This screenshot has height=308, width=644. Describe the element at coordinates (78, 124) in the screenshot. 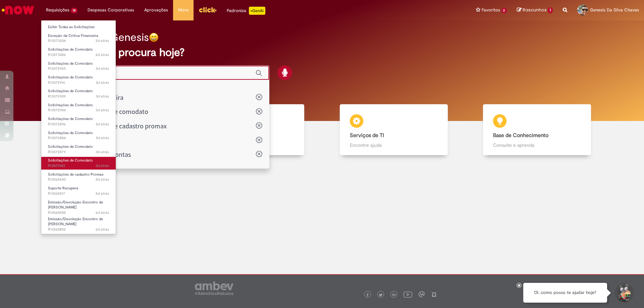

I see `span: R13572896` at that location.